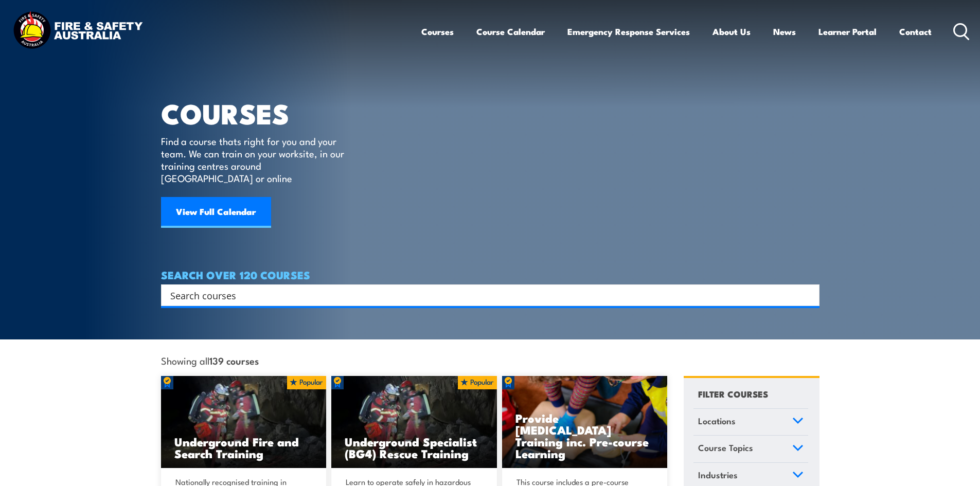  I want to click on a: Courses, so click(437, 32).